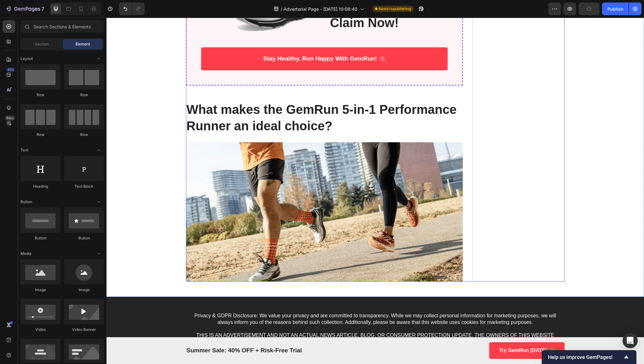  I want to click on div: Text Block, so click(84, 187).